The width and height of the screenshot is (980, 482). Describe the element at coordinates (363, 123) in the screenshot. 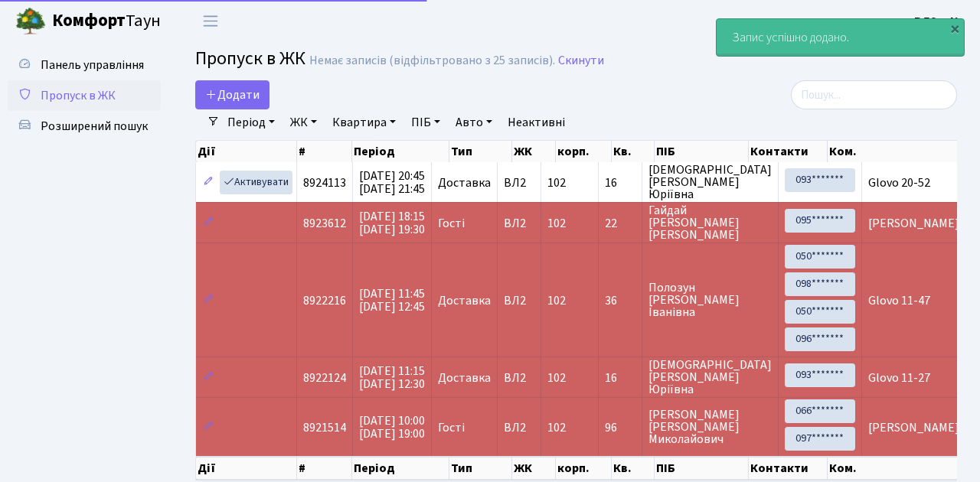

I see `a: Квартира` at that location.